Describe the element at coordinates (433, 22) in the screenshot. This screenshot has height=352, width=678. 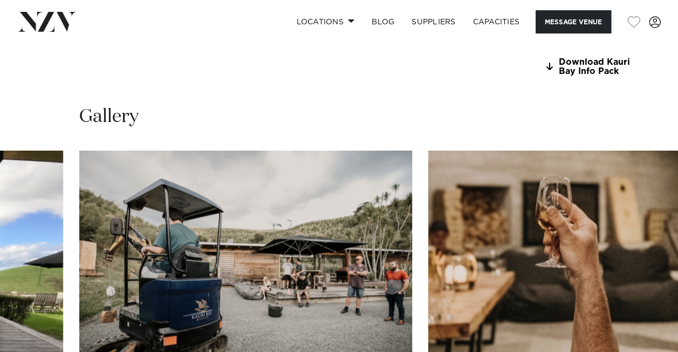
I see `a: SUPPLIERS` at that location.